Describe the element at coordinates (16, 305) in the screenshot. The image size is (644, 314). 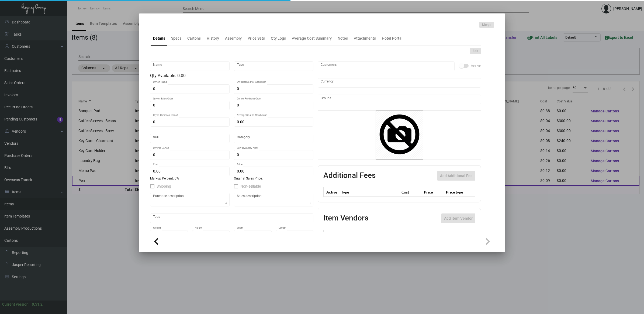
I see `div: Current version:` at that location.